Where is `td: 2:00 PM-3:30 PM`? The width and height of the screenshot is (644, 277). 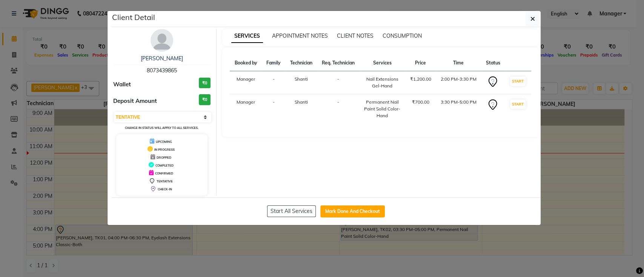
td: 2:00 PM-3:30 PM is located at coordinates (459, 82).